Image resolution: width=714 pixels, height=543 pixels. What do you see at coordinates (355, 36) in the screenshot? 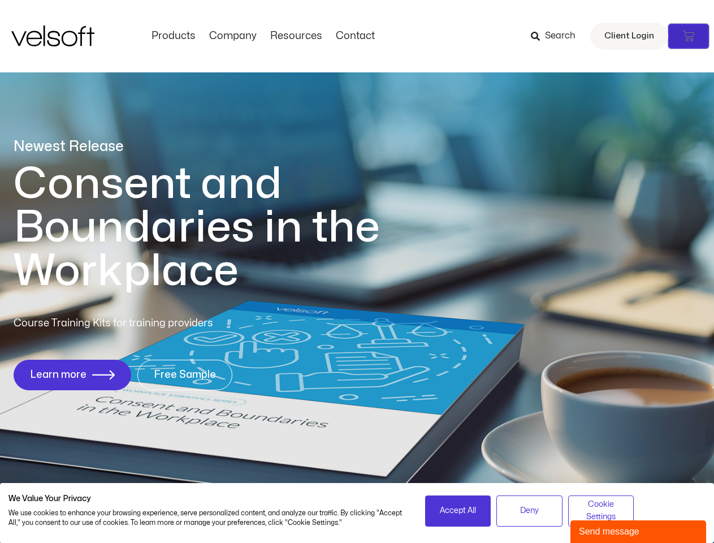
I see `a: ContactMenu Toggle` at bounding box center [355, 36].